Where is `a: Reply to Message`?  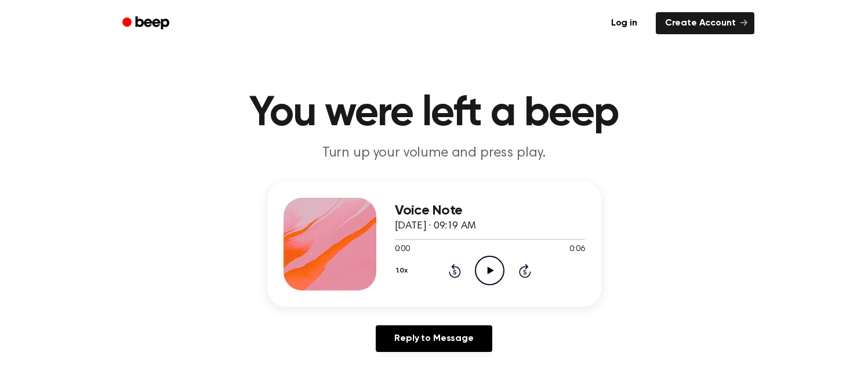 a: Reply to Message is located at coordinates (434, 338).